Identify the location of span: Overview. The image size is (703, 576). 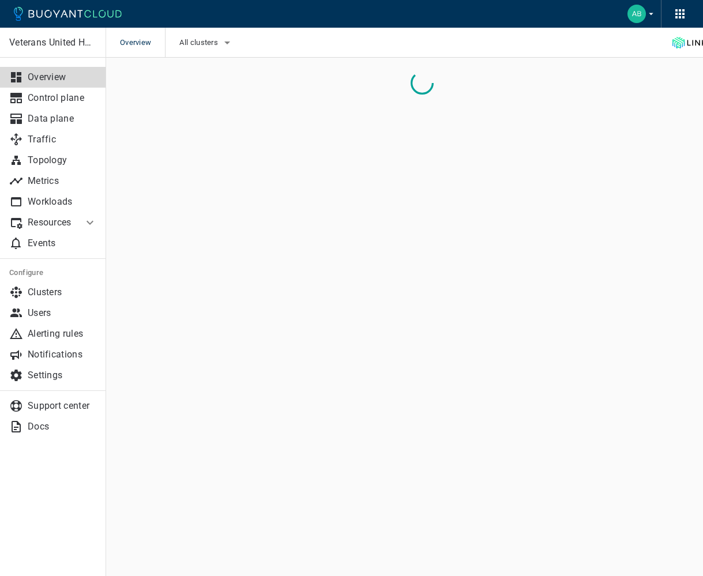
(142, 43).